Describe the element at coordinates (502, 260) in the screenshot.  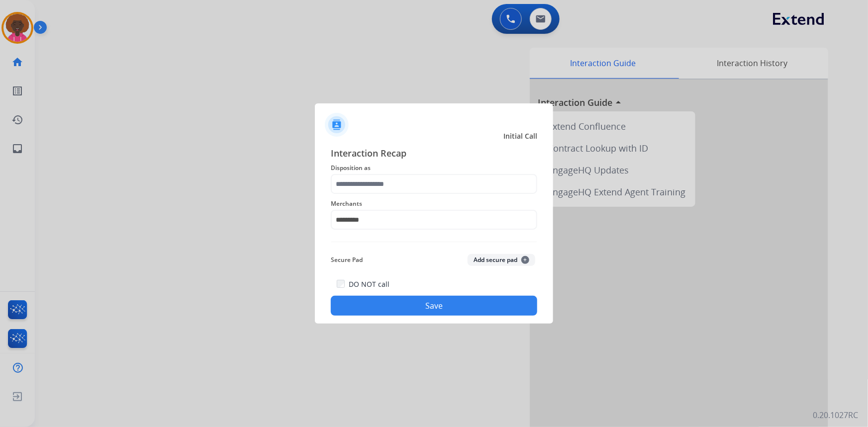
I see `button: Add secure pad+` at that location.